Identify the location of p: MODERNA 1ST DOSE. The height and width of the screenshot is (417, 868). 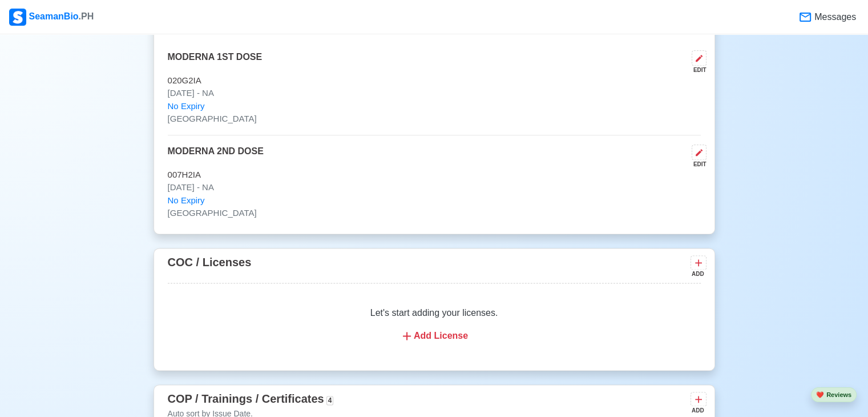
(215, 62).